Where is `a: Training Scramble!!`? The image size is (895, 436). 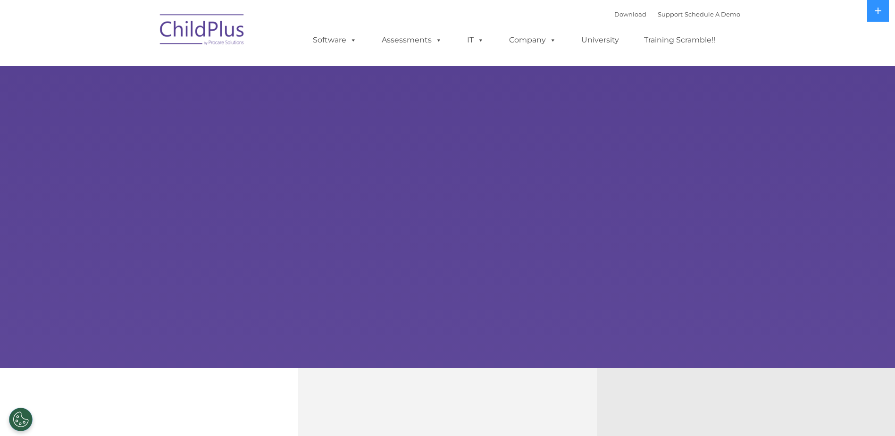 a: Training Scramble!! is located at coordinates (679, 40).